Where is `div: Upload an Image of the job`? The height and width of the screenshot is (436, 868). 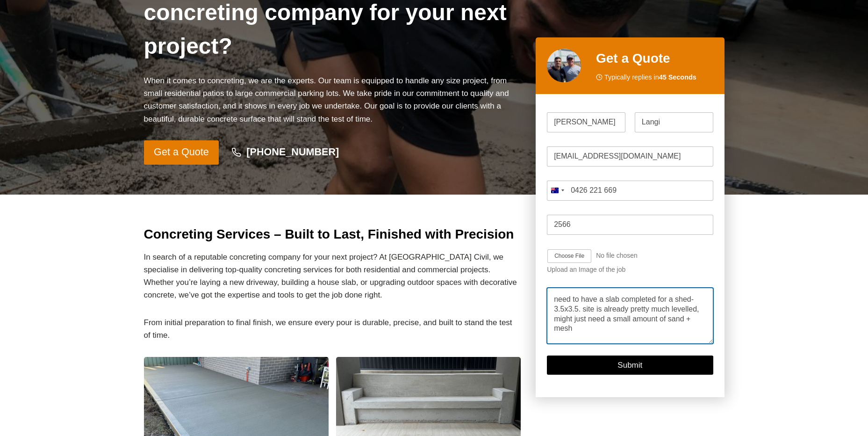
div: Upload an Image of the job is located at coordinates (630, 270).